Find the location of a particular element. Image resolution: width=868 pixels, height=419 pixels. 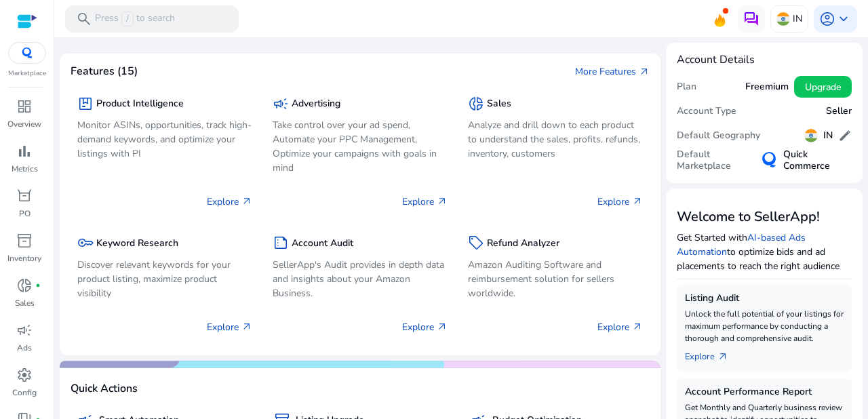

span: bar_chart is located at coordinates (25, 151).